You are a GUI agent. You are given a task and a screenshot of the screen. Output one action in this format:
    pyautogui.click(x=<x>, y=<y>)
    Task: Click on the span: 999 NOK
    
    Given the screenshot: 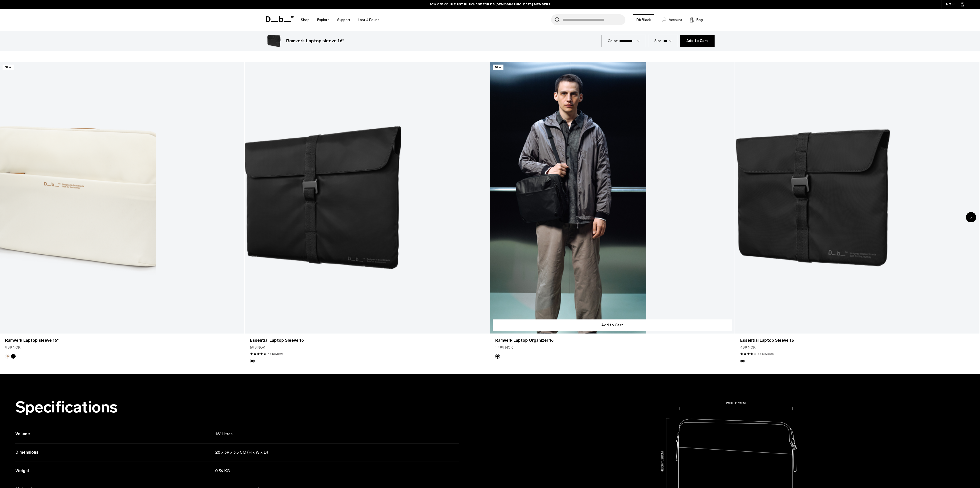 What is the action you would take?
    pyautogui.click(x=12, y=347)
    